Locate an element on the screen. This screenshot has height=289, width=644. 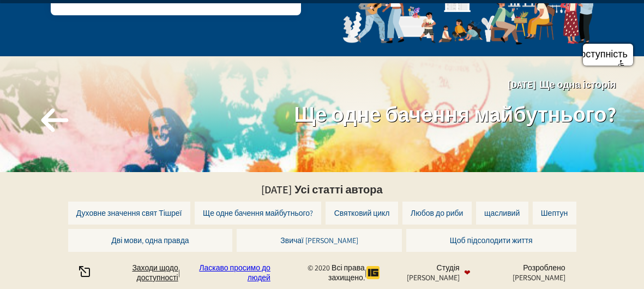
a: Ще одне бачення майбутнього? is located at coordinates (258, 215).